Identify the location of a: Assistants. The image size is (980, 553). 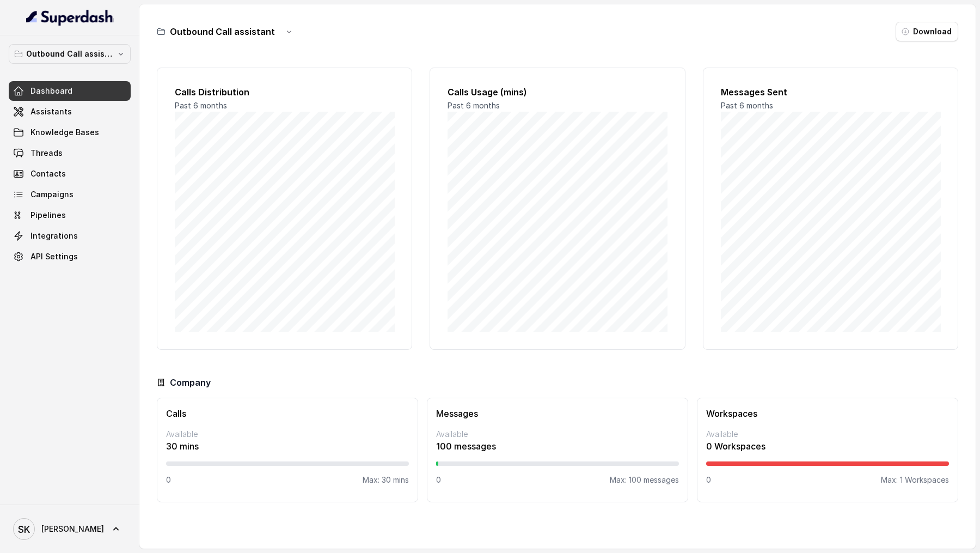
(70, 112).